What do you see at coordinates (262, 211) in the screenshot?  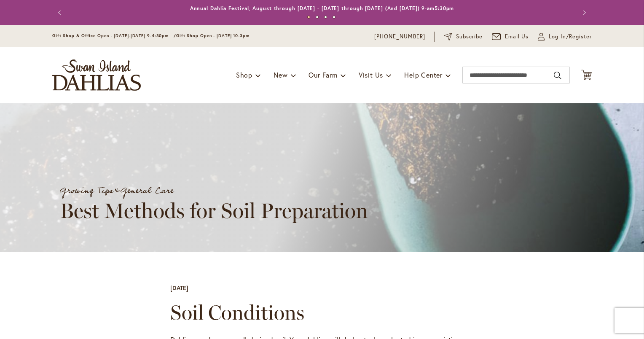 I see `h1: Best Methods for Soil Preparation` at bounding box center [262, 211].